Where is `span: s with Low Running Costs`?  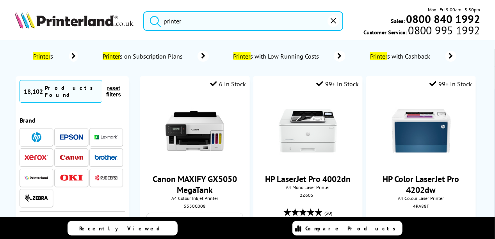
span: s with Low Running Costs is located at coordinates (277, 56).